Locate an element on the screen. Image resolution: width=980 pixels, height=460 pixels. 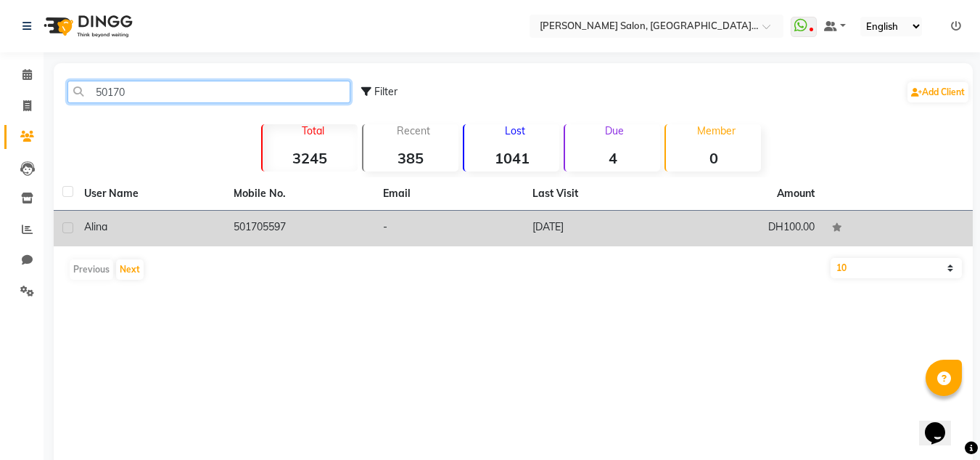
th: User Name is located at coordinates (150, 194).